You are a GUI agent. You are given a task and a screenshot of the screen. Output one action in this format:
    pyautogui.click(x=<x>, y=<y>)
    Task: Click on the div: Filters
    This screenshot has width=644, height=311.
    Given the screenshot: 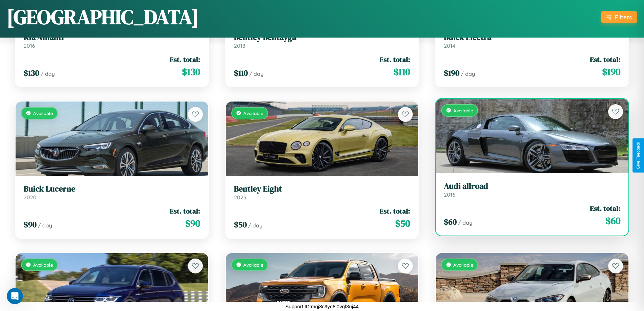 What is the action you would take?
    pyautogui.click(x=624, y=17)
    